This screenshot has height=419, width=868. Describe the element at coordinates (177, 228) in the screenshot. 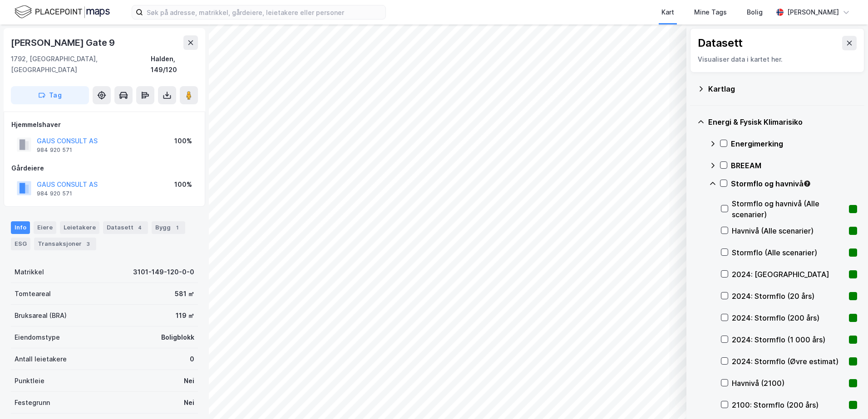

I see `div: 1` at that location.